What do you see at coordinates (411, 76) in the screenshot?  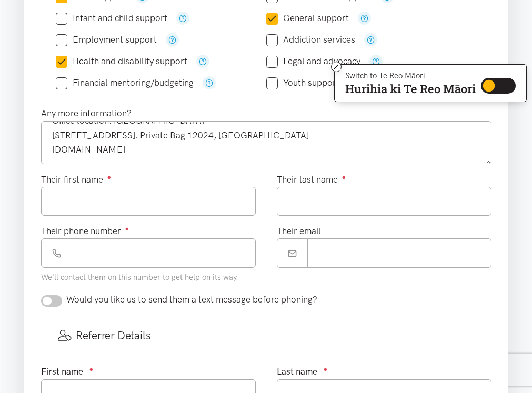 I see `p: Switch to Te Reo Māori` at bounding box center [411, 76].